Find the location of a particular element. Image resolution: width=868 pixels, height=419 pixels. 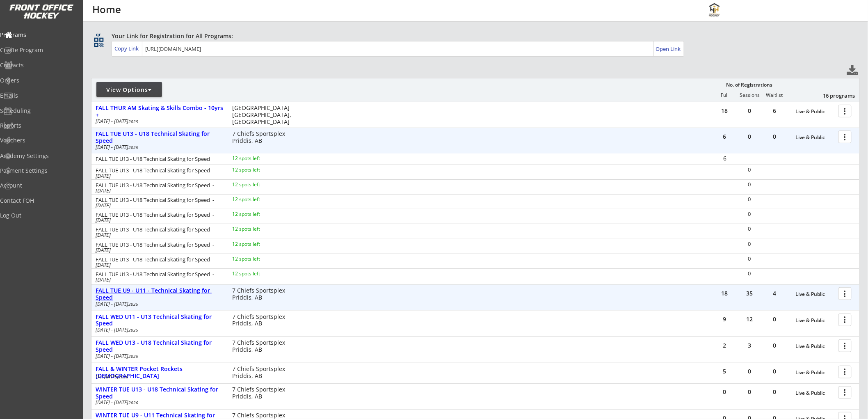

div: Full is located at coordinates (725, 95).